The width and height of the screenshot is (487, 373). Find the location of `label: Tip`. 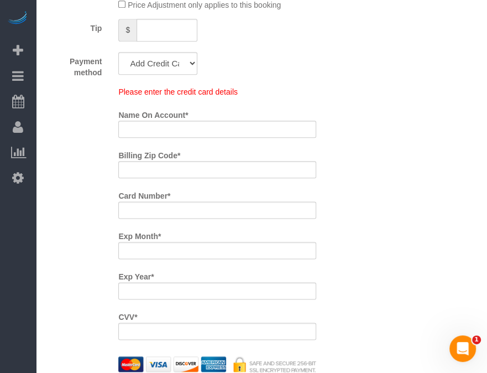

label: Tip is located at coordinates (74, 26).